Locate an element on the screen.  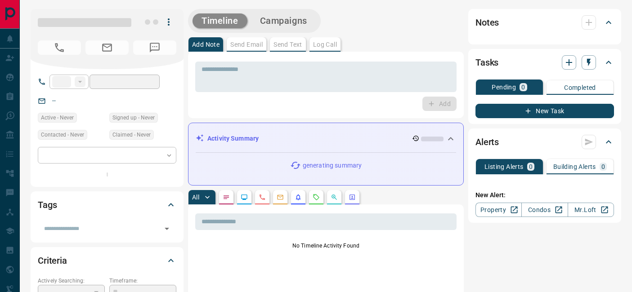
p: No Timeline Activity Found is located at coordinates (326, 246).